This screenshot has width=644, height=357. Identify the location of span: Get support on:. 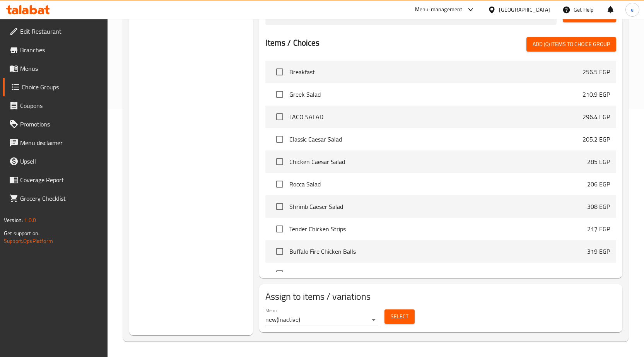
(22, 233).